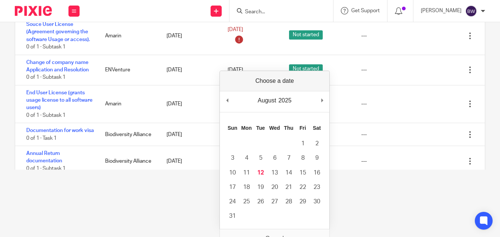 The height and width of the screenshot is (237, 500). I want to click on button: 13, so click(275, 173).